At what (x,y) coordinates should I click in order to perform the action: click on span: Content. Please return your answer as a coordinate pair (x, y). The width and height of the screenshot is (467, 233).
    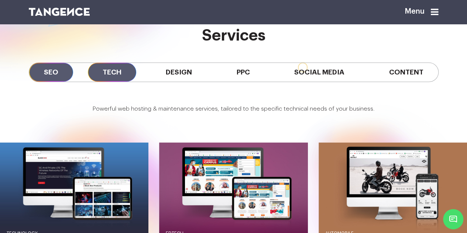
    Looking at the image, I should click on (405, 72).